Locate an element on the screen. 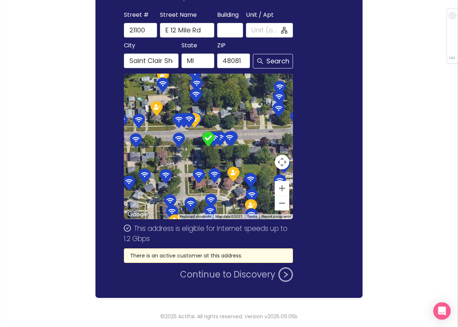  span: Unit / Apt is located at coordinates (260, 15).